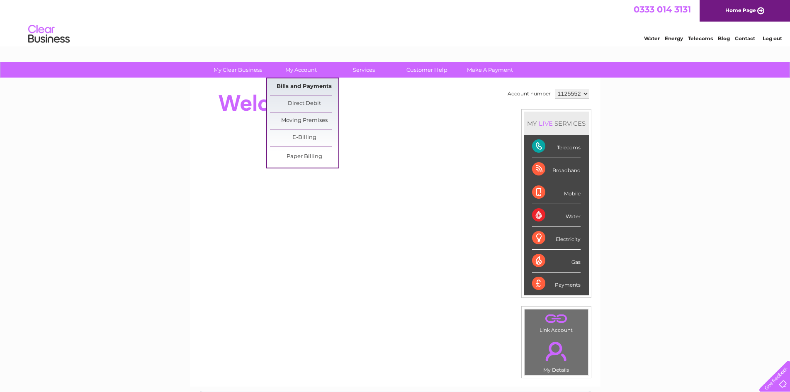  Describe the element at coordinates (556, 123) in the screenshot. I see `div: MY SERVICES` at that location.